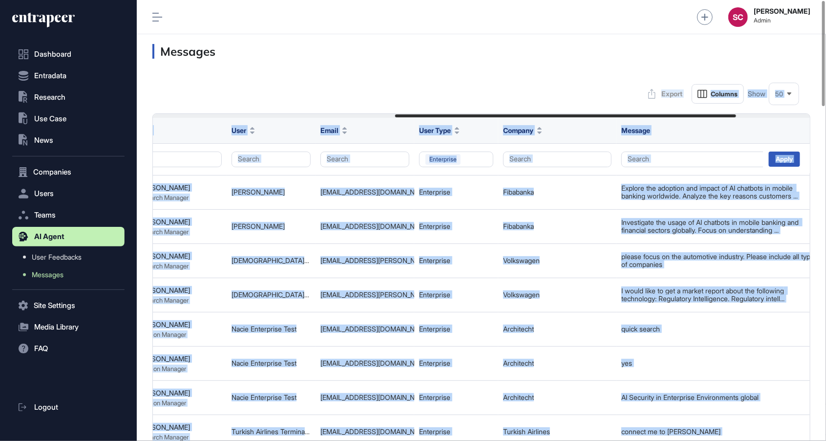 This screenshot has width=826, height=441. What do you see at coordinates (717, 94) in the screenshot?
I see `button: Columns` at bounding box center [717, 94].